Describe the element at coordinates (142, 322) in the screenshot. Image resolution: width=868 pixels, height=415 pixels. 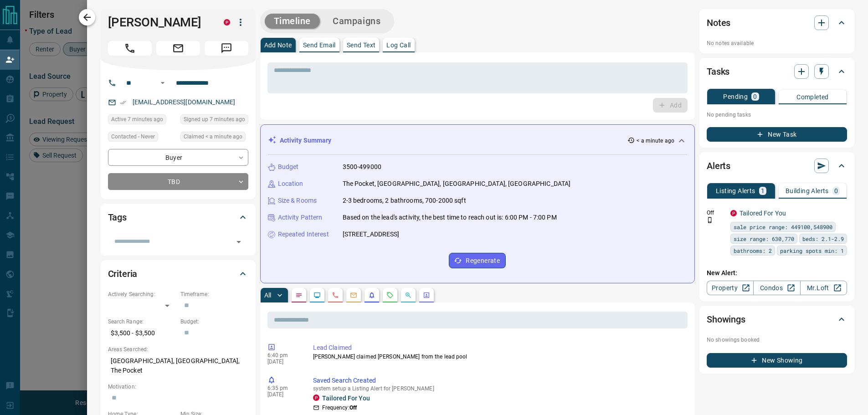
I see `p: Search Range:` at that location.